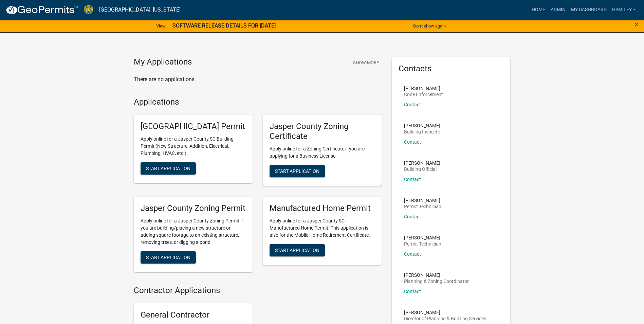  What do you see at coordinates (163, 62) in the screenshot?
I see `h4: My Applications` at bounding box center [163, 62].